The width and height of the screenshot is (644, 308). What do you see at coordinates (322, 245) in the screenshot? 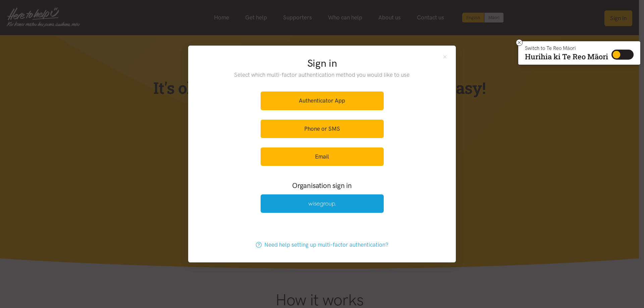
I see `a: Need help setting up multi-factor authentication?` at bounding box center [322, 245].